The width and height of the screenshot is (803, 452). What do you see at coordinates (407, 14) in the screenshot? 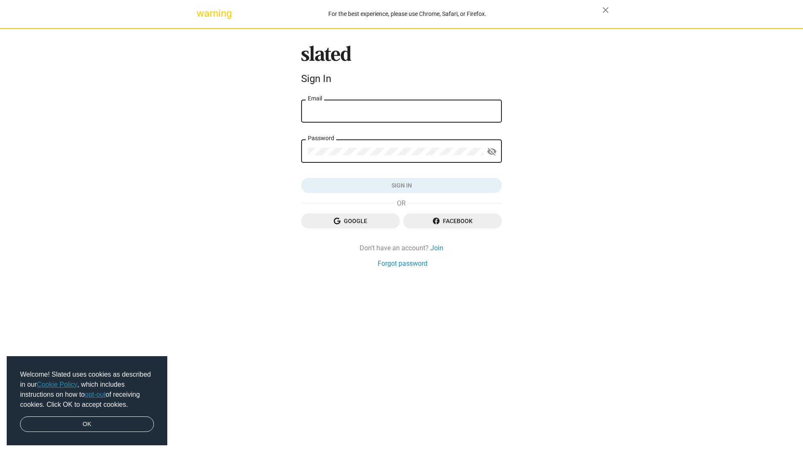
I see `div: For the best experience, please use Chrome, Safari, or Firefox.` at bounding box center [407, 14].